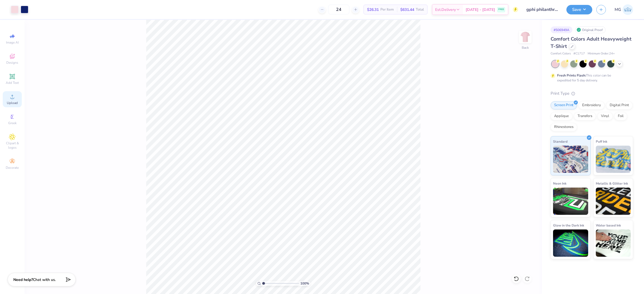 The width and height of the screenshot is (644, 294). Describe the element at coordinates (387, 9) in the screenshot. I see `span: Per Item` at that location.